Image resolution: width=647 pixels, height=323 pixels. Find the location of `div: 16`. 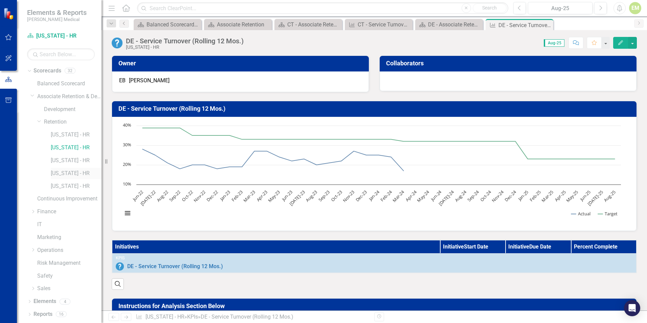

div: 16 is located at coordinates (61, 314).